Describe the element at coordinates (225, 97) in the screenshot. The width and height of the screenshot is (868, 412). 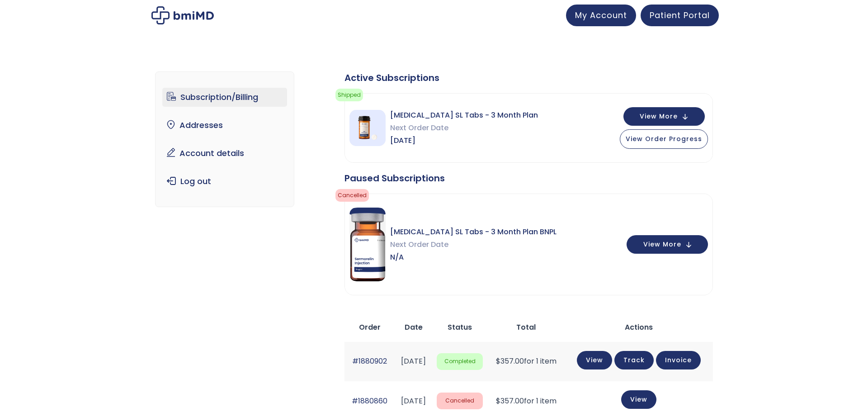
I see `a: Subscription/Billing` at that location.